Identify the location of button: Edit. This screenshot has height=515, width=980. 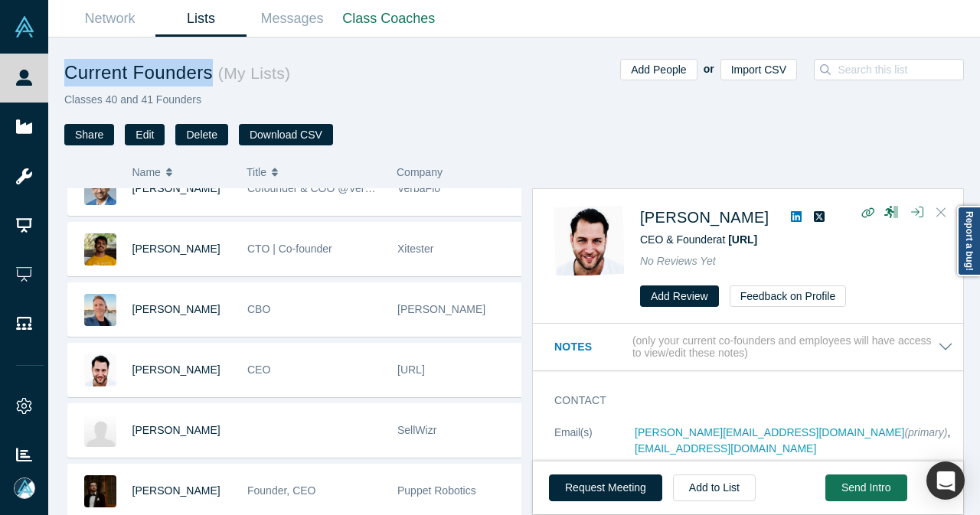
(145, 135).